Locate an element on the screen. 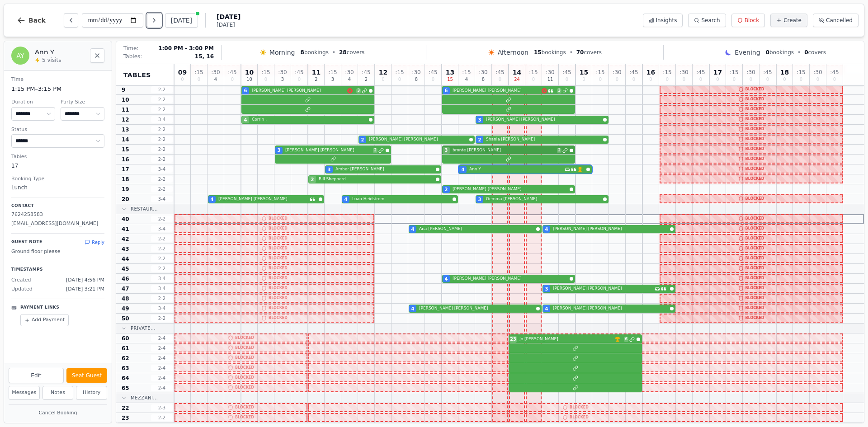  span: Ann Y is located at coordinates (516, 169).